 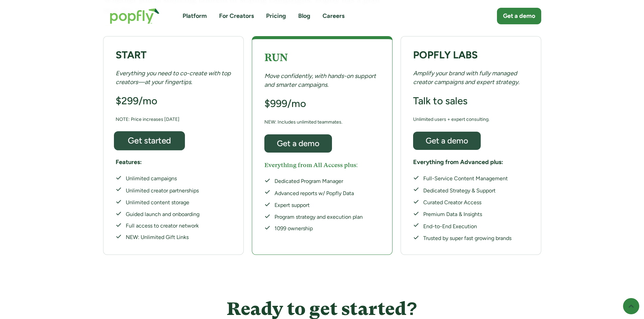 What do you see at coordinates (311, 165) in the screenshot?
I see `h5: Everything from All Access plus:` at bounding box center [311, 165].